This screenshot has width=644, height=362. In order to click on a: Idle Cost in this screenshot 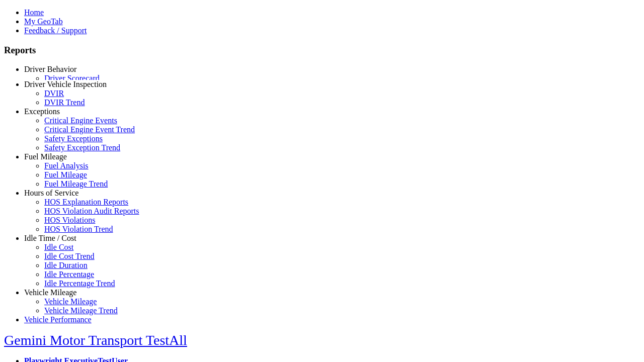, I will do `click(59, 247)`.